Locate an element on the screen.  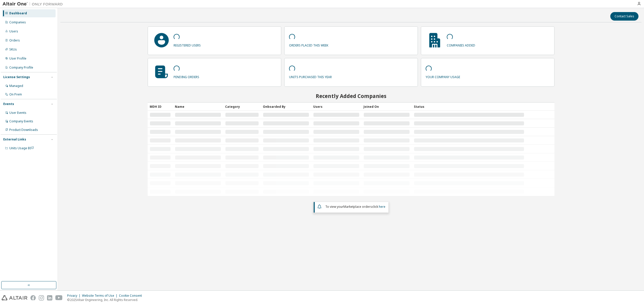
em: Marketplace orders is located at coordinates (358, 206).